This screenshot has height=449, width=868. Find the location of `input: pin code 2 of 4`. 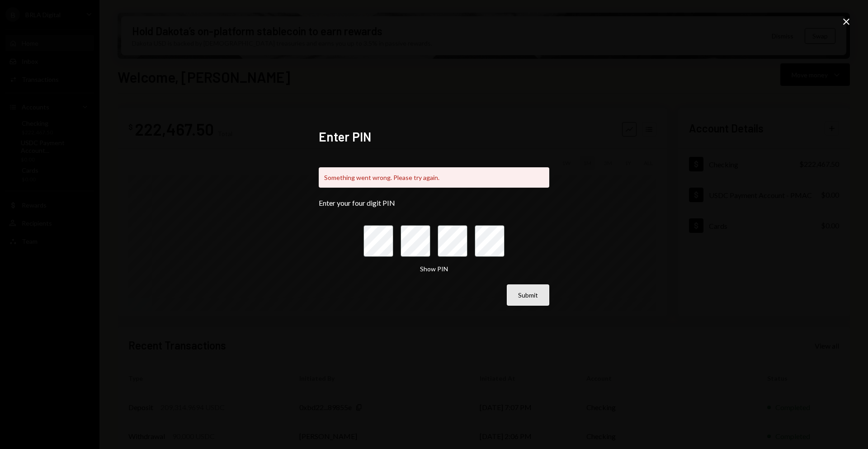

input: pin code 2 of 4 is located at coordinates (415, 241).